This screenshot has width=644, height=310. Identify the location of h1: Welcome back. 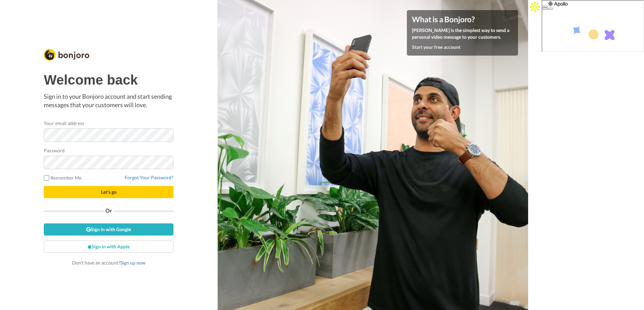
(108, 80).